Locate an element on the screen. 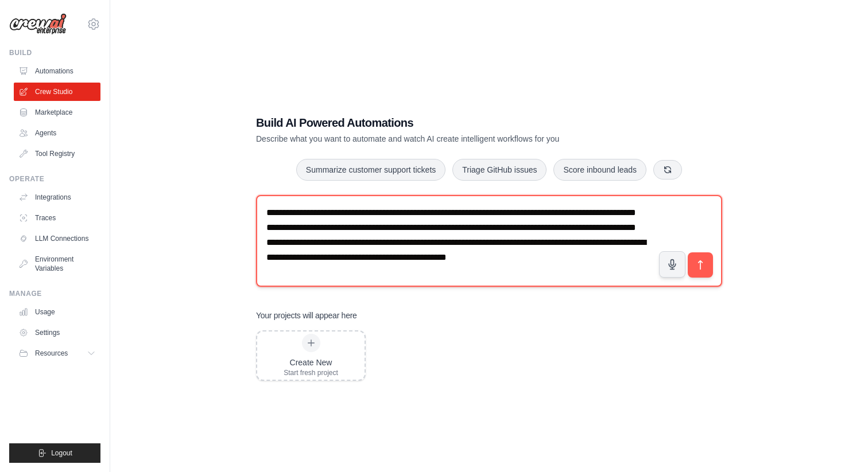  div: Build is located at coordinates (55, 53).